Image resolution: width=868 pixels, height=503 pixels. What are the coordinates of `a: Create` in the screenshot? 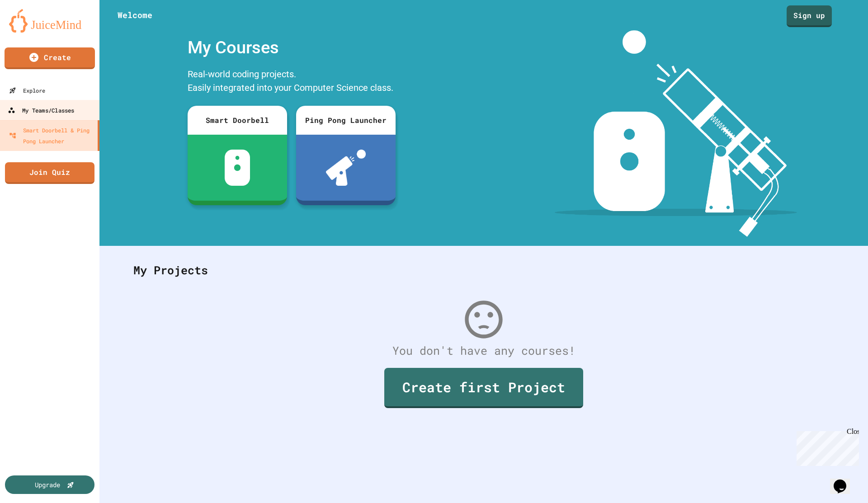 It's located at (50, 58).